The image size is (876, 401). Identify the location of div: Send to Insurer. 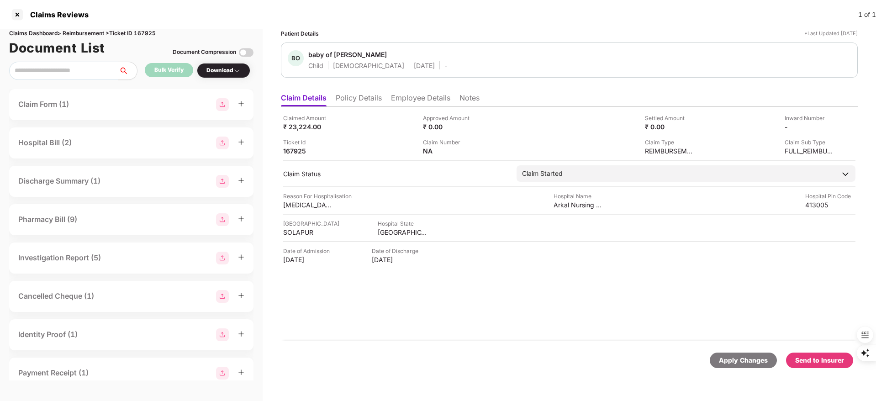
(819, 360).